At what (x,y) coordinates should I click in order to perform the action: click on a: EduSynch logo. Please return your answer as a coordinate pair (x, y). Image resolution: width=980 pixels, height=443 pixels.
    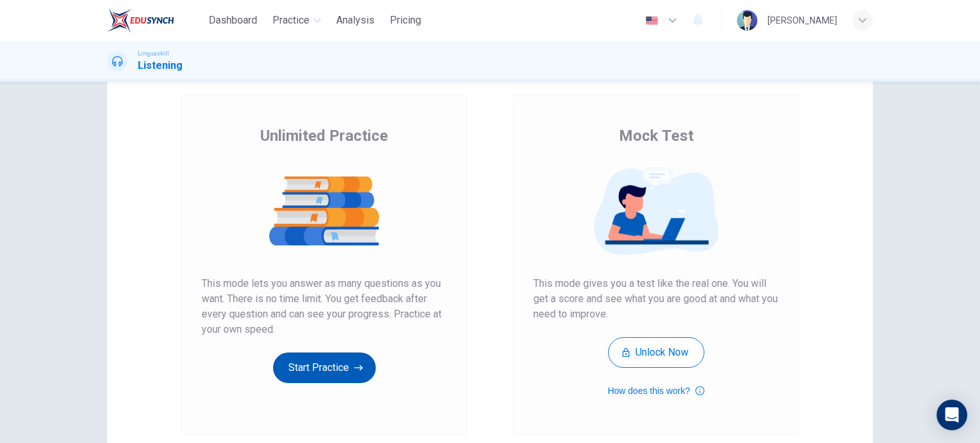
    Looking at the image, I should click on (155, 20).